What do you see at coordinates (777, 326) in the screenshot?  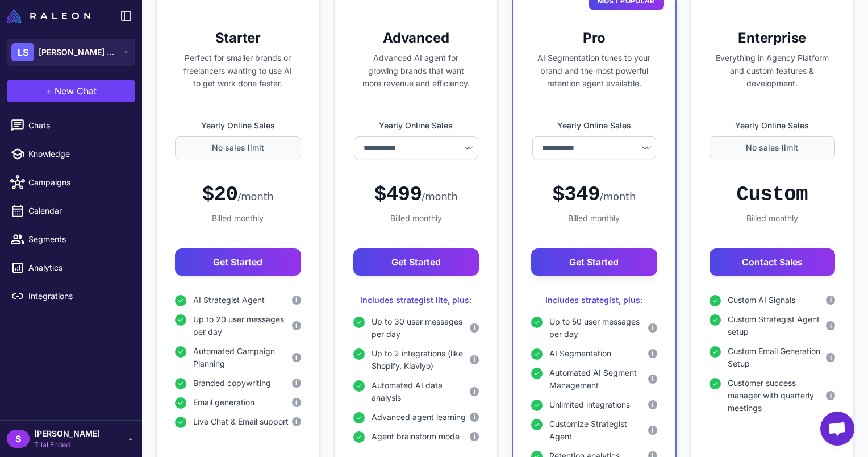 I see `span: Custom Strategist Agent setup` at bounding box center [777, 326].